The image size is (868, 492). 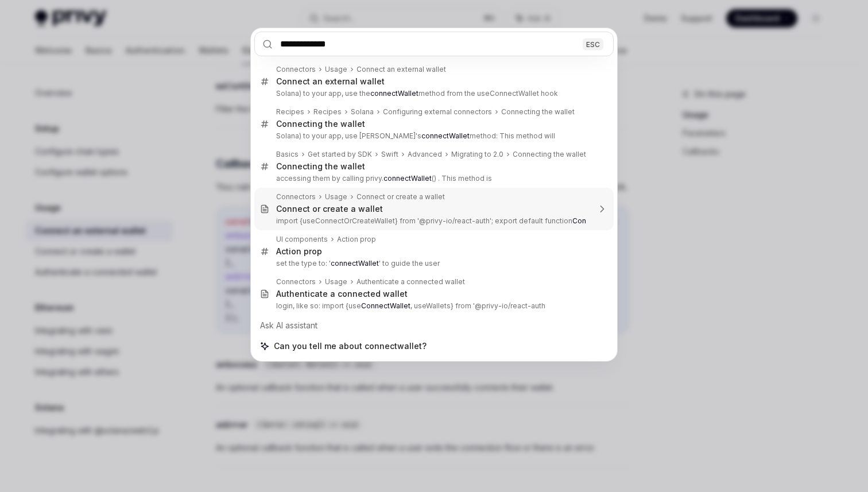 I want to click on b: Con, so click(x=579, y=220).